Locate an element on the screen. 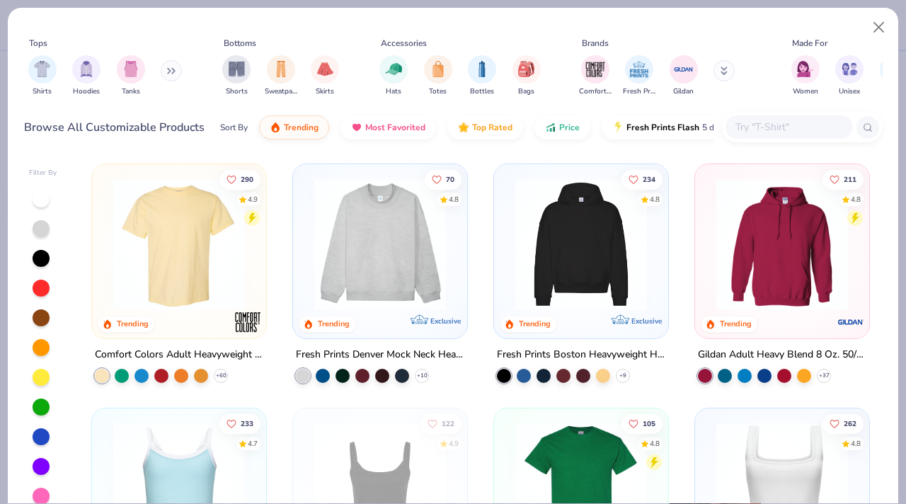  img: 029b8af0-80e6-406f-9fdc-fdf898547912 is located at coordinates (179, 244).